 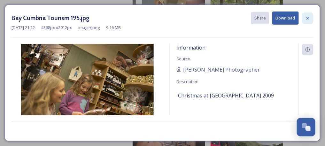 What do you see at coordinates (191, 48) in the screenshot?
I see `span: Information` at bounding box center [191, 48].